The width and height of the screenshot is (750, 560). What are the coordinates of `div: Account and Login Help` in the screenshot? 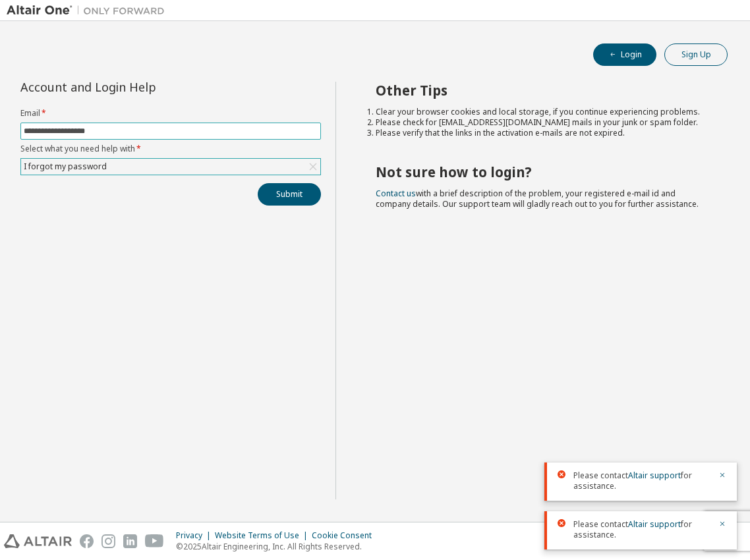 It's located at (140, 87).